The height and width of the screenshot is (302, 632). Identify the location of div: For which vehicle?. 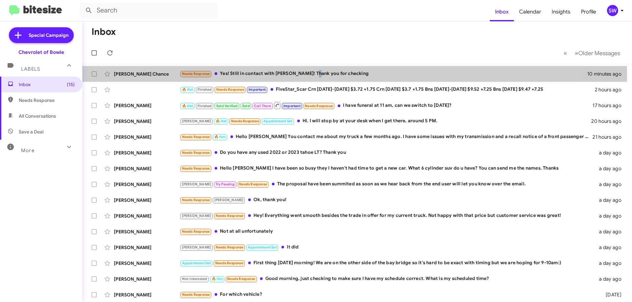
(387, 295).